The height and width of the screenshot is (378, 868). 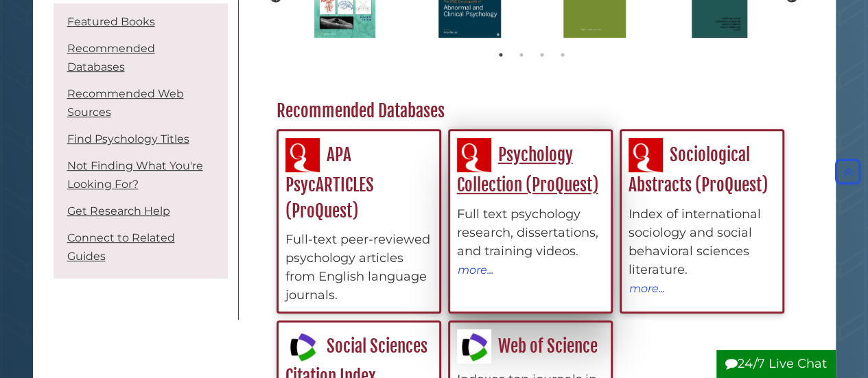 What do you see at coordinates (563, 55) in the screenshot?
I see `button: 4 of 4` at bounding box center [563, 55].